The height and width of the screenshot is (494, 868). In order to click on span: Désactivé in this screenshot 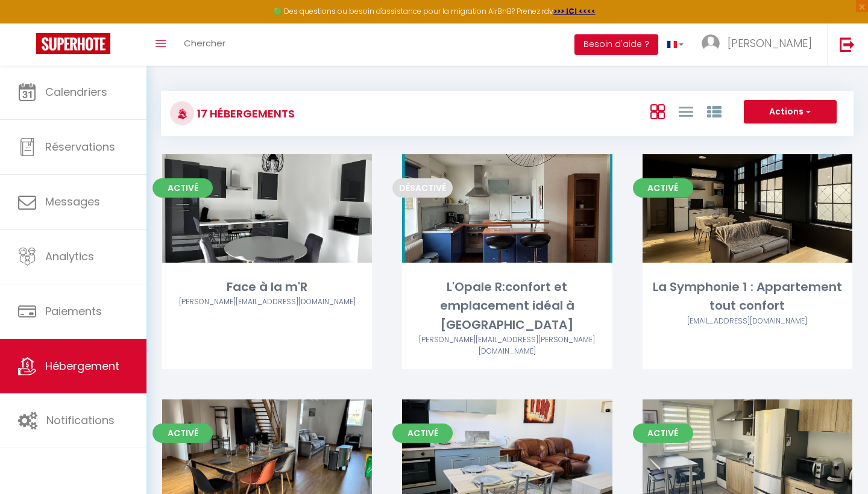, I will do `click(423, 188)`.